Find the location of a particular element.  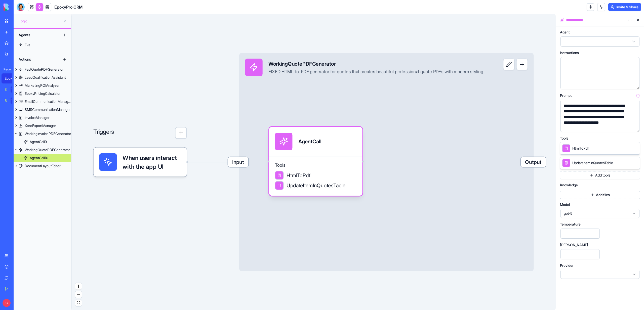

div: WorkingInvoicePDFGenerator is located at coordinates (48, 134).